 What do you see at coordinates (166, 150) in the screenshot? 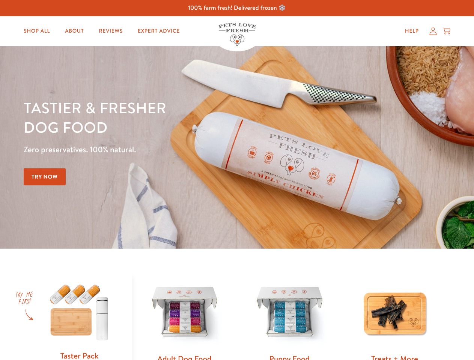
I see `p: Zero preservatives. 100% natural.` at bounding box center [166, 150].